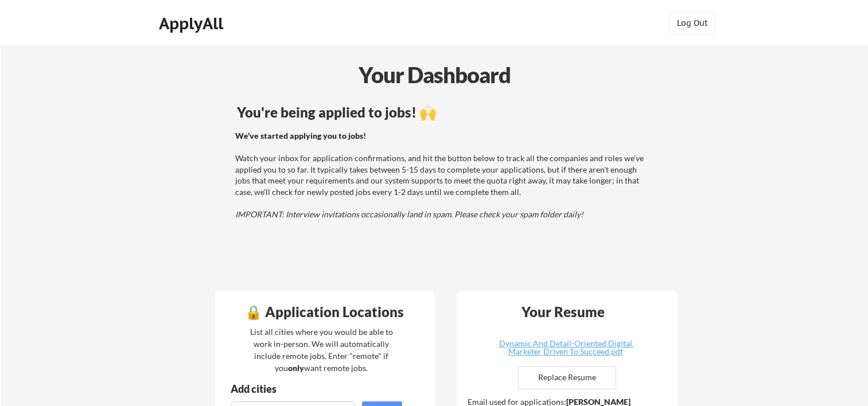 This screenshot has width=868, height=406. What do you see at coordinates (318, 389) in the screenshot?
I see `div: Add cities` at bounding box center [318, 389].